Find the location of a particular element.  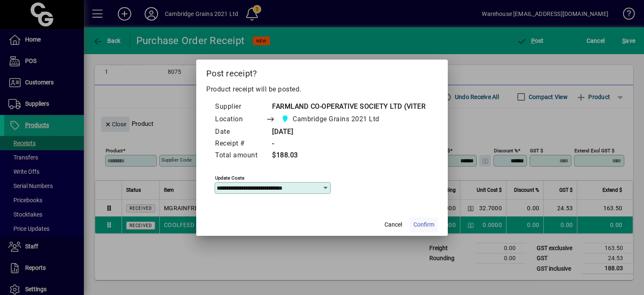

td: Total amount is located at coordinates (240, 156).